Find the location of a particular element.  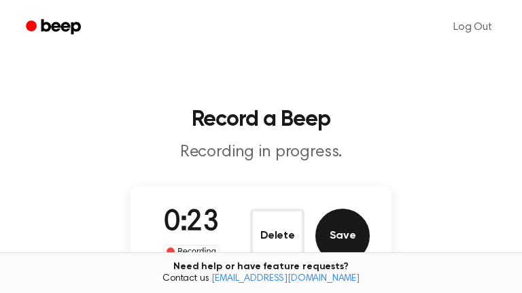

p: Recording in progress. is located at coordinates (261, 152).